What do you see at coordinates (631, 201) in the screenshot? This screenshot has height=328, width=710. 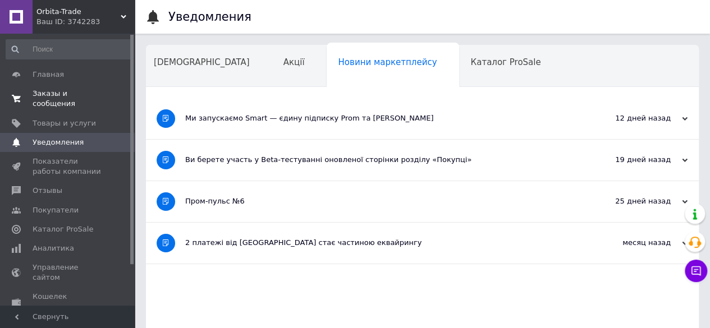 I see `div: 25 дней назад` at bounding box center [631, 201].